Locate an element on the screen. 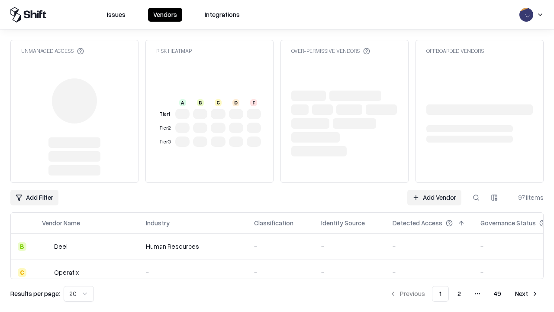 Image resolution: width=554 pixels, height=312 pixels. div: Detected Access is located at coordinates (417, 223).